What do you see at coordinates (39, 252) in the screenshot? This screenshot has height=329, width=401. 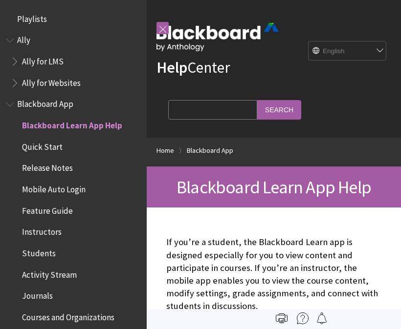 I see `span: Students` at bounding box center [39, 252].